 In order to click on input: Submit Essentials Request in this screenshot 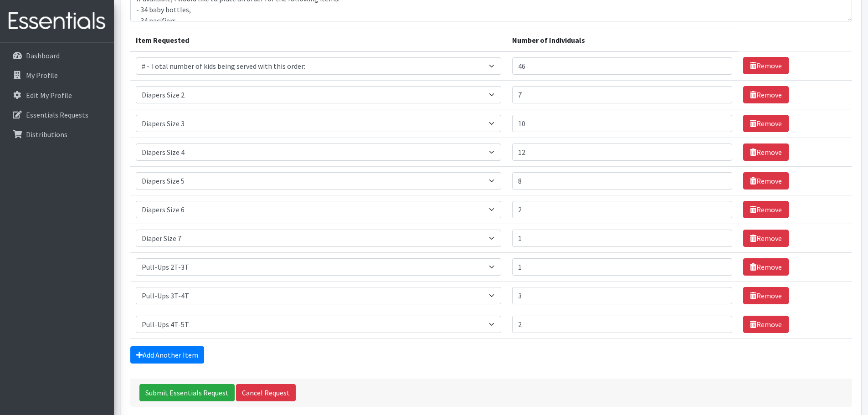, I will do `click(187, 393)`.